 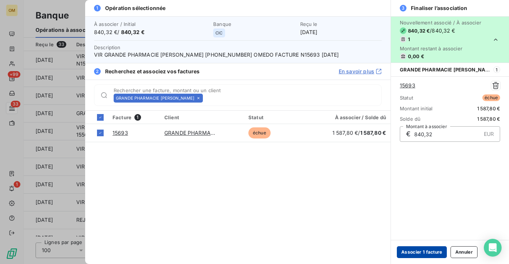 I want to click on input: placeholder, so click(x=294, y=98).